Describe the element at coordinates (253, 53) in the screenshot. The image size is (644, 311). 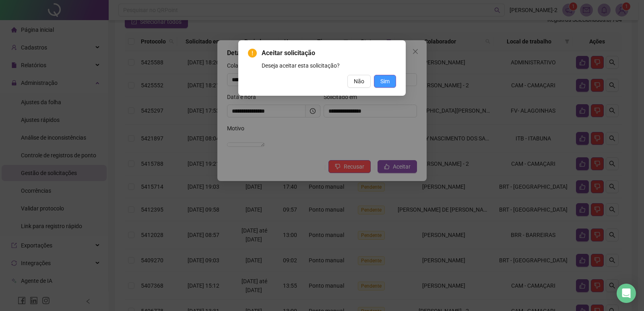
I see `span: exclamation-circle` at that location.